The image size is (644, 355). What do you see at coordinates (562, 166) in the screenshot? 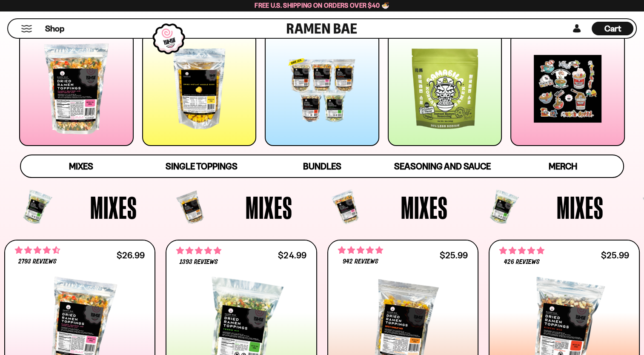
I see `span: Merch` at bounding box center [562, 166].